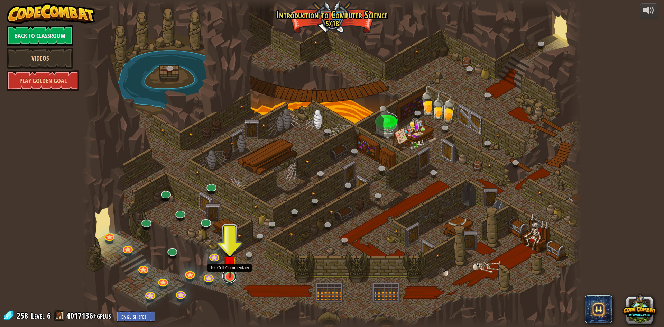 This screenshot has width=664, height=327. What do you see at coordinates (49, 315) in the screenshot?
I see `span: 6` at bounding box center [49, 315].